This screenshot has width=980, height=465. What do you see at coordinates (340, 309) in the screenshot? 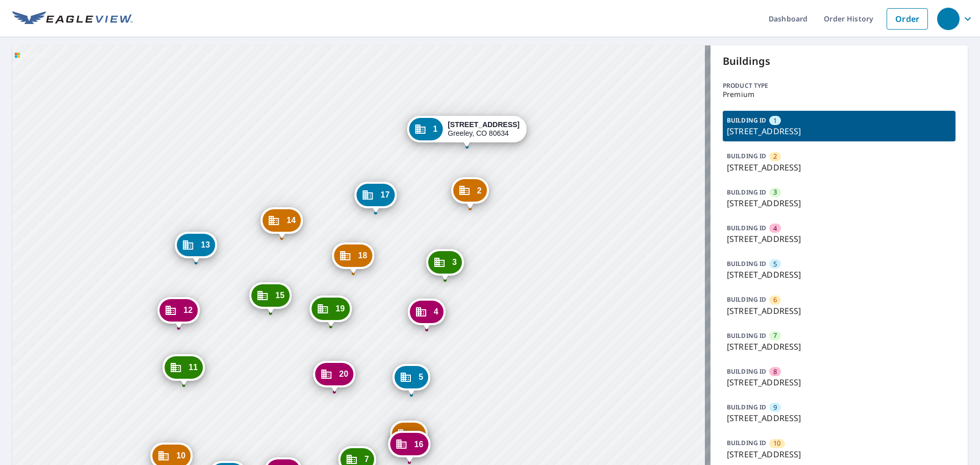
I see `span: 19` at bounding box center [340, 309].